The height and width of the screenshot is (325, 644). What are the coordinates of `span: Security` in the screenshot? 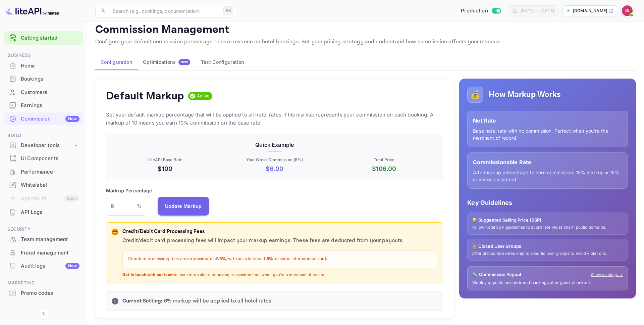 It's located at (44, 229).